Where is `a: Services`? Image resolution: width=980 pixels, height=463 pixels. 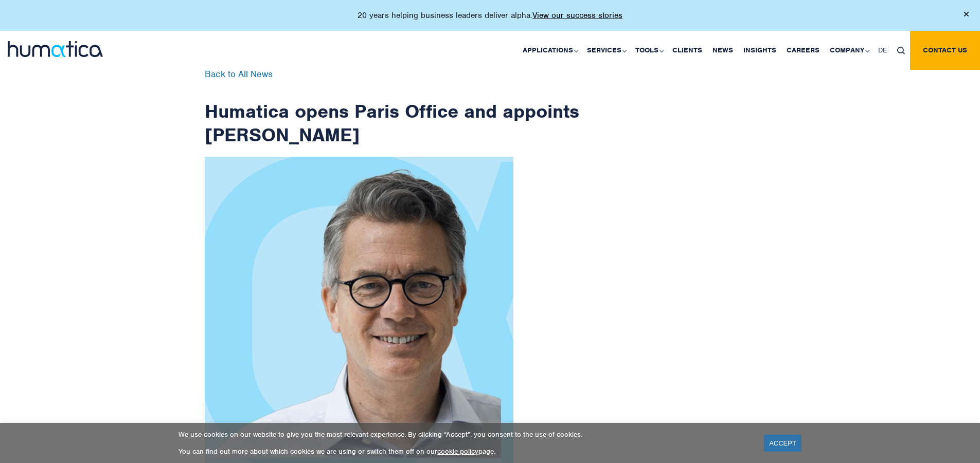
a: Services is located at coordinates (606, 50).